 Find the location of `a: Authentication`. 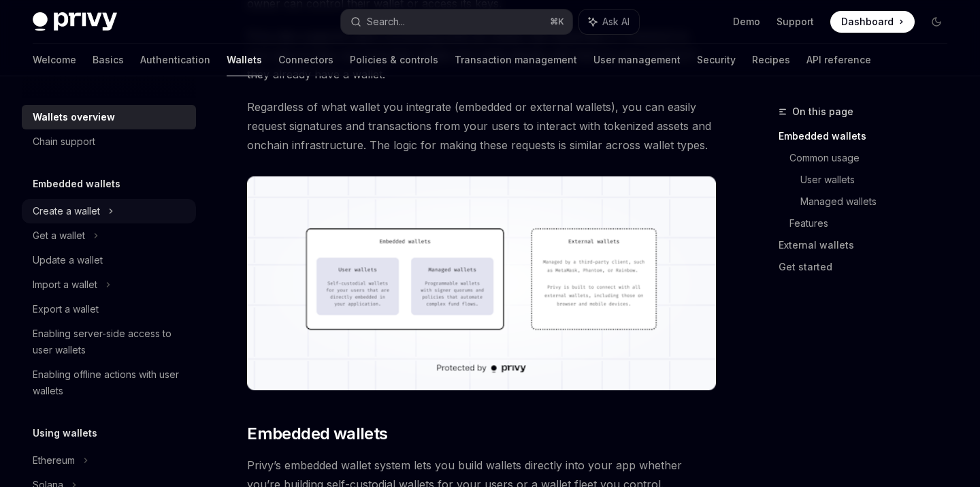

a: Authentication is located at coordinates (175, 60).